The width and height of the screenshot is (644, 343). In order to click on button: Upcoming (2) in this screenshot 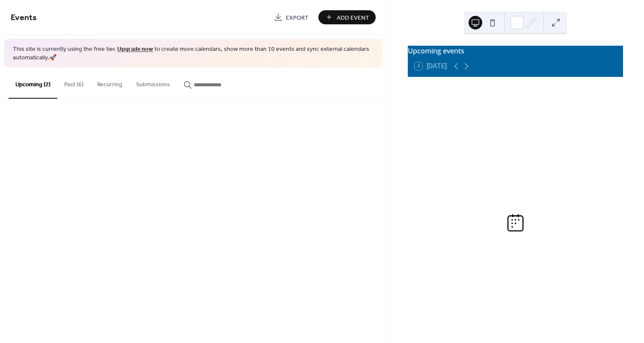, I will do `click(33, 83)`.